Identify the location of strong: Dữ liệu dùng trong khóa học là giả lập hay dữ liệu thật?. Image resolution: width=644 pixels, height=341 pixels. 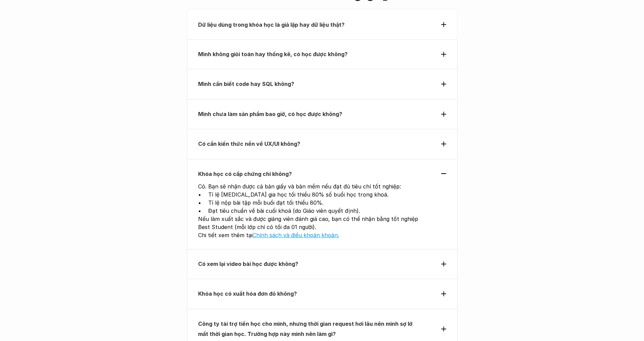
(271, 25).